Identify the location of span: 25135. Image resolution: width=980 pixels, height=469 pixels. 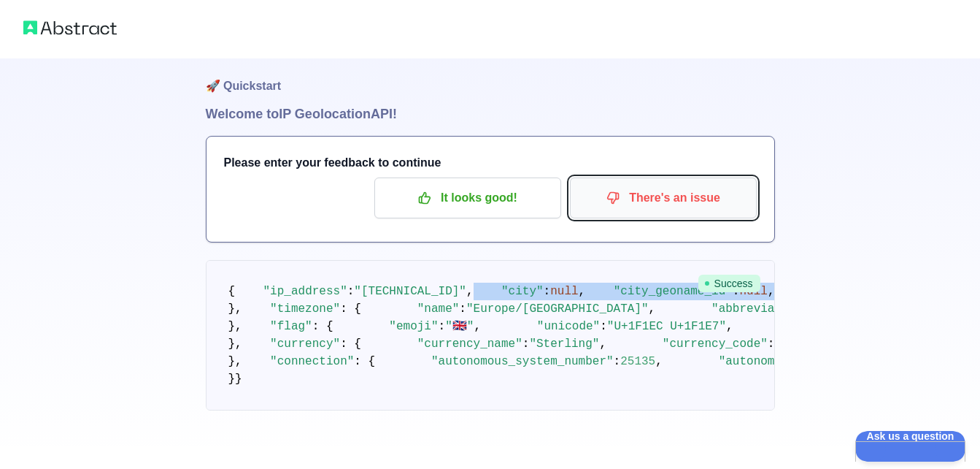
(638, 362).